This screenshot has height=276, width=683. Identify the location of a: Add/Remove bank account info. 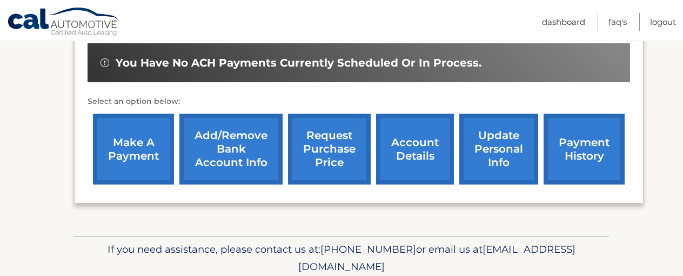
(231, 149).